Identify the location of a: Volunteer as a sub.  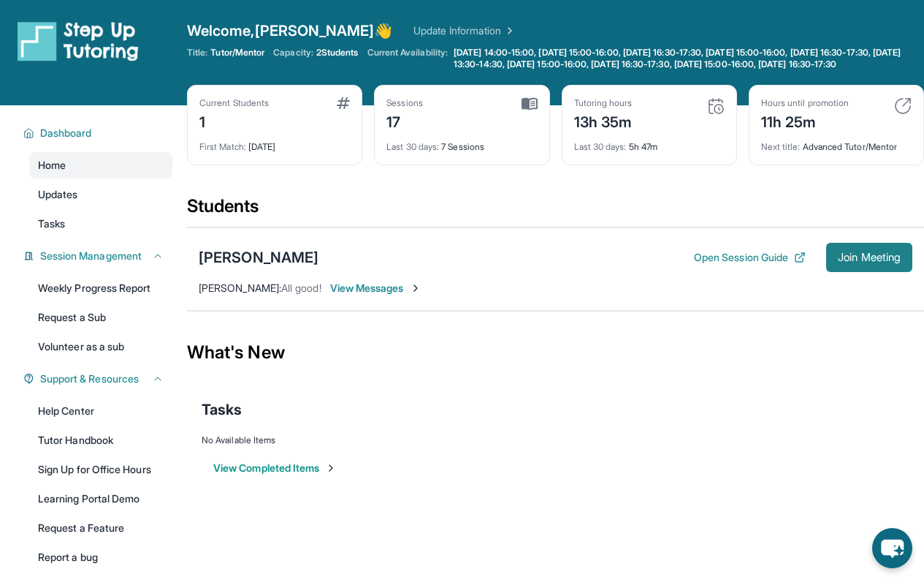
(101, 346).